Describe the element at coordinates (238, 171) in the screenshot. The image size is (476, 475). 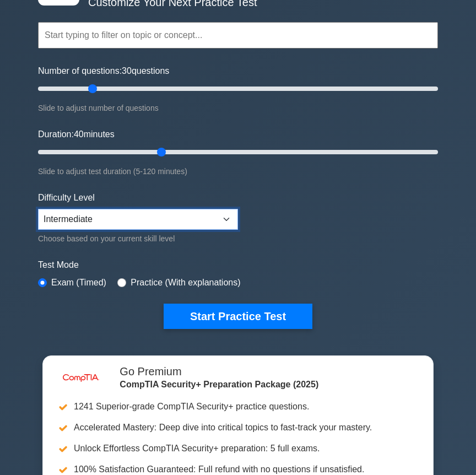
I see `div: Slide to adjust test duration (5-120 minutes)` at that location.